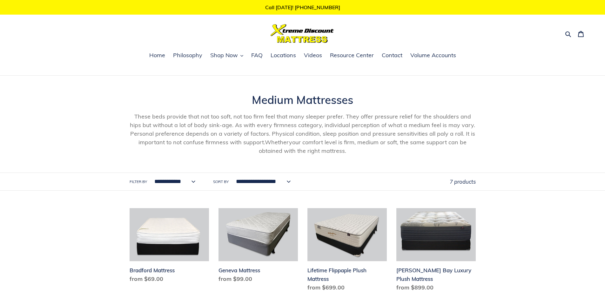 The height and width of the screenshot is (292, 605). What do you see at coordinates (257, 56) in the screenshot?
I see `a: FAQ` at bounding box center [257, 56].